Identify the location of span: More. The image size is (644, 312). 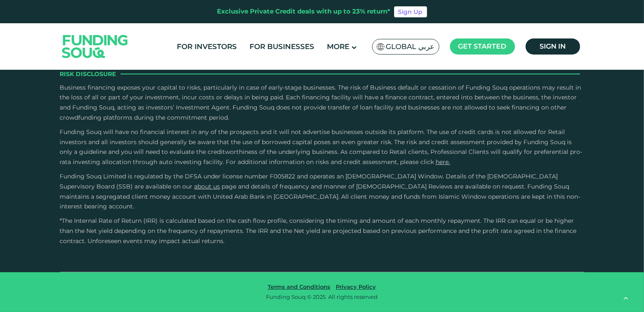
(338, 46).